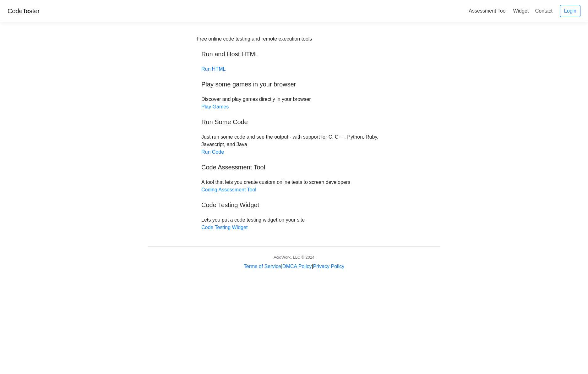 The image size is (588, 374). I want to click on div: Discover and play games directly in your browser Just run some code and see the output - with sup..., so click(294, 133).